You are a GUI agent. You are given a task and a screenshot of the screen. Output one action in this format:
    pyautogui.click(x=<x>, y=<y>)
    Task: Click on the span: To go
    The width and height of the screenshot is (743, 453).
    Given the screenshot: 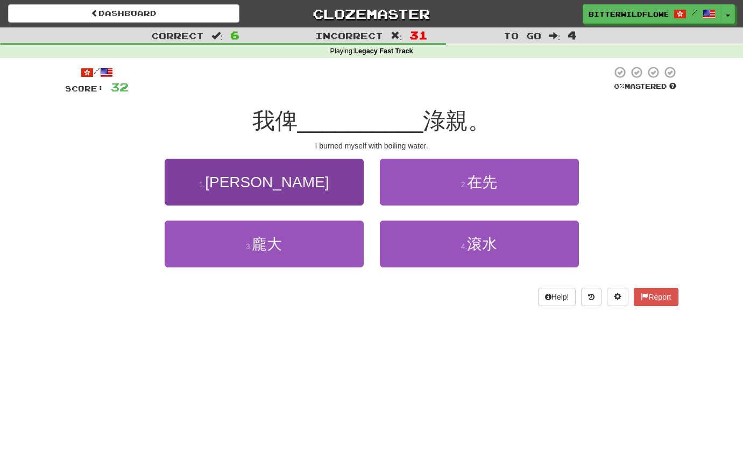 What is the action you would take?
    pyautogui.click(x=522, y=35)
    